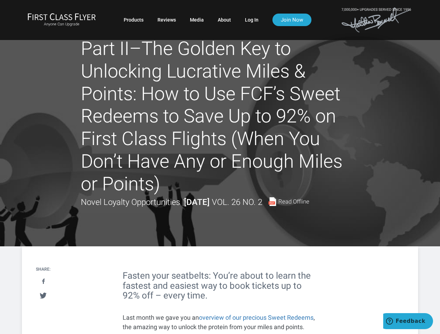 The height and width of the screenshot is (334, 440). I want to click on small: Anyone Can Upgrade, so click(62, 24).